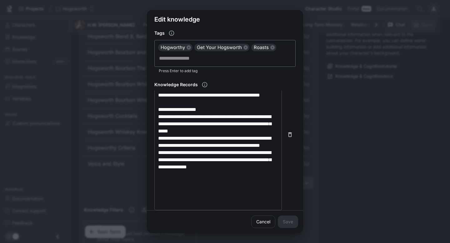  Describe the element at coordinates (219, 47) in the screenshot. I see `span: Get Your Hogsworth` at that location.